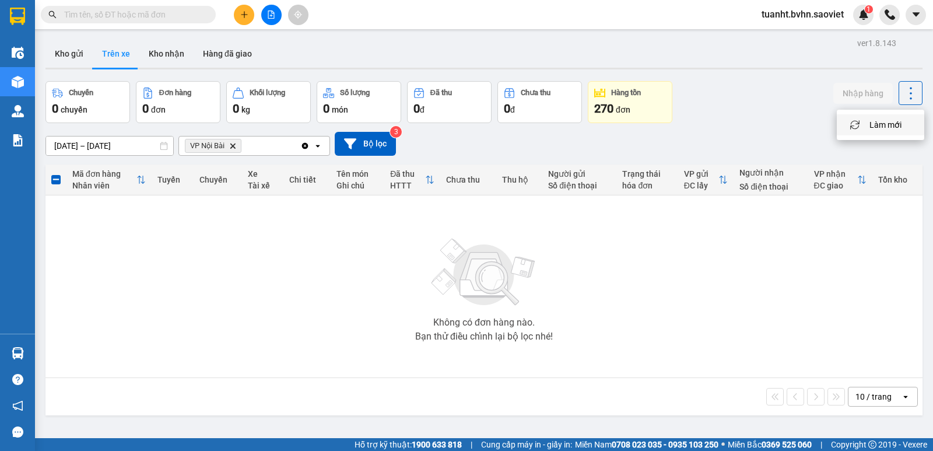 Image resolution: width=933 pixels, height=451 pixels. I want to click on div: Nhân viên, so click(104, 186).